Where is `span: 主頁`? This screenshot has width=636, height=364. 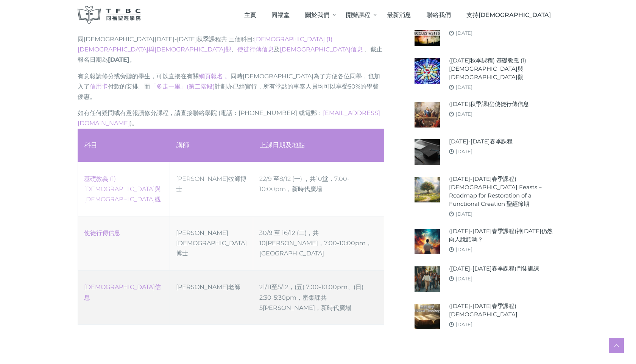
span: 主頁 is located at coordinates (250, 15).